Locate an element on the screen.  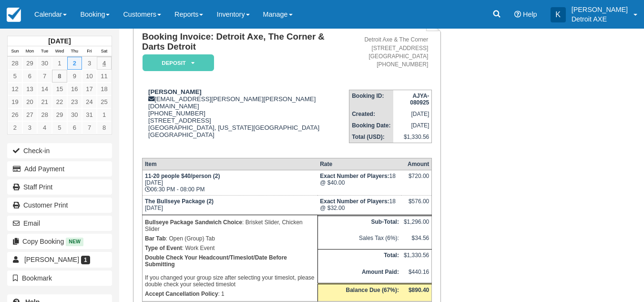
span: 1 is located at coordinates (85, 260).